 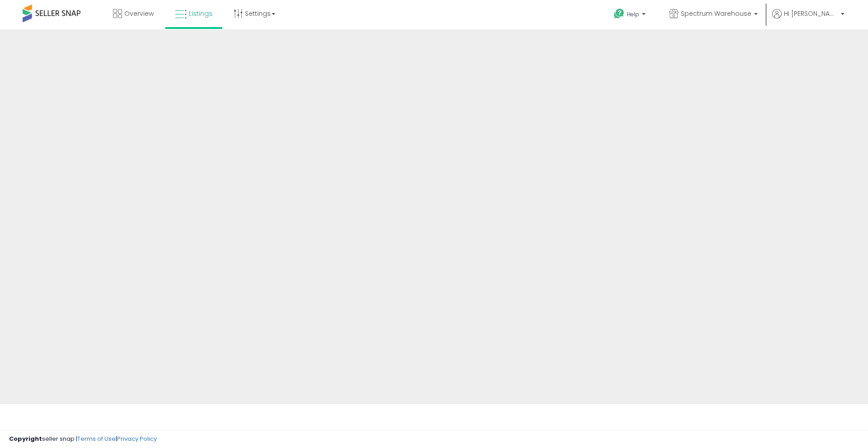 What do you see at coordinates (716, 14) in the screenshot?
I see `span: Spectrum Warehouse` at bounding box center [716, 14].